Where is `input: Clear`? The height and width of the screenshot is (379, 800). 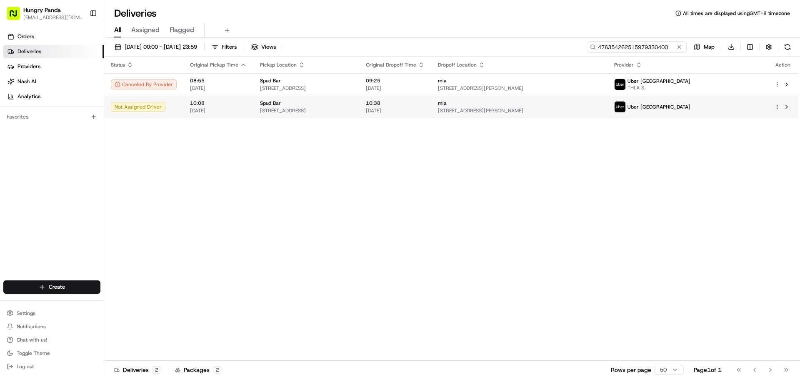
input: Clear is located at coordinates (80, 58).